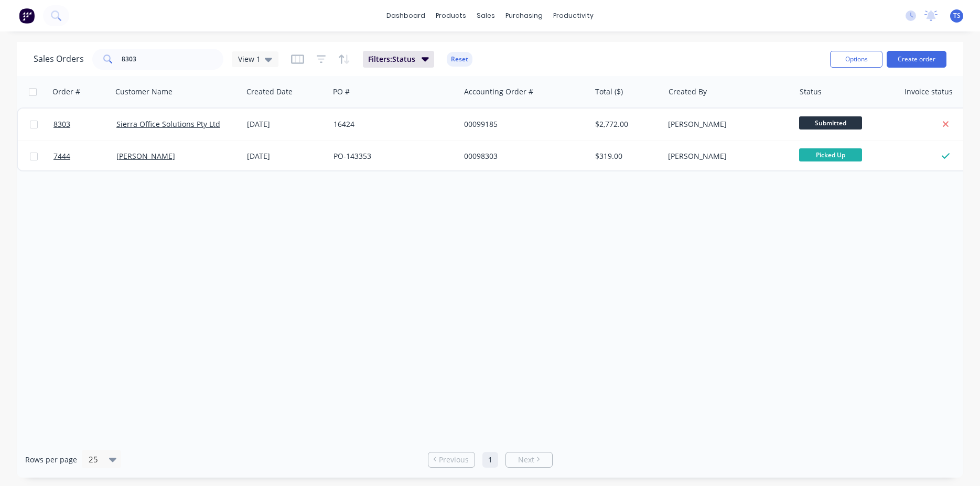  I want to click on div: sales, so click(485, 16).